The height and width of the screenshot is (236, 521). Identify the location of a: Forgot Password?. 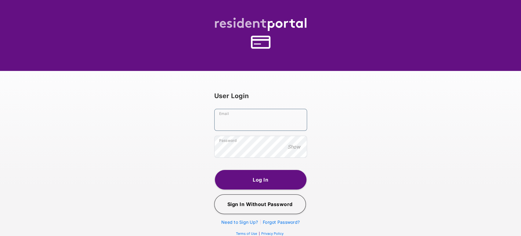
(281, 222).